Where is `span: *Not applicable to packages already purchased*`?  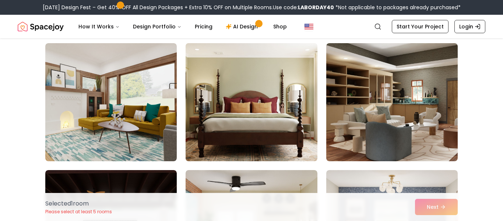
span: *Not applicable to packages already purchased* is located at coordinates (398, 7).